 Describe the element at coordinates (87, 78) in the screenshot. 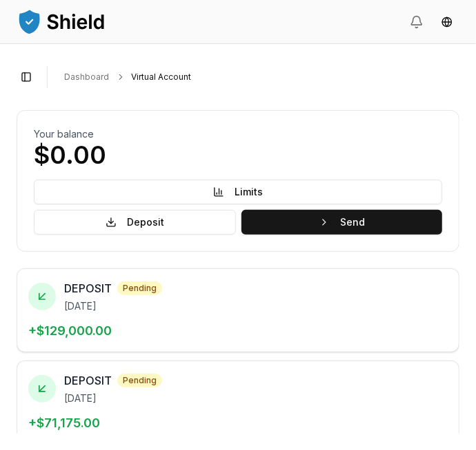

I see `a: Dashboard` at that location.